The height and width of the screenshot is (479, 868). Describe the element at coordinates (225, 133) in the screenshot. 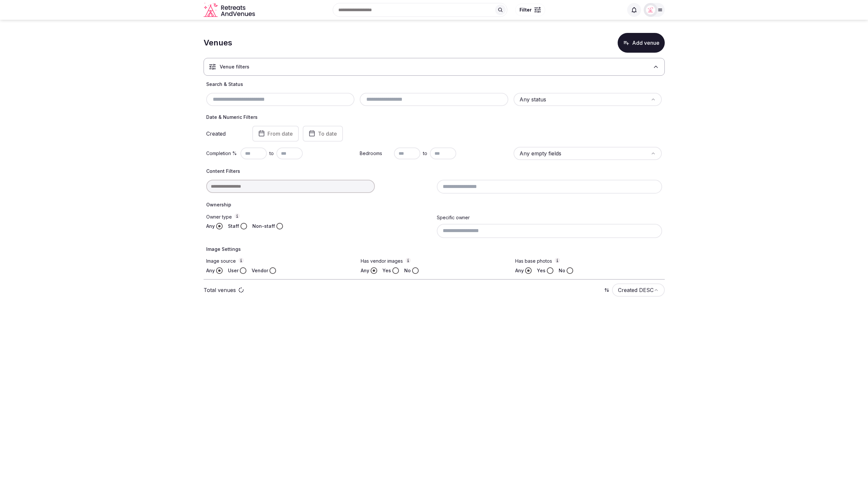

I see `label: Created` at that location.